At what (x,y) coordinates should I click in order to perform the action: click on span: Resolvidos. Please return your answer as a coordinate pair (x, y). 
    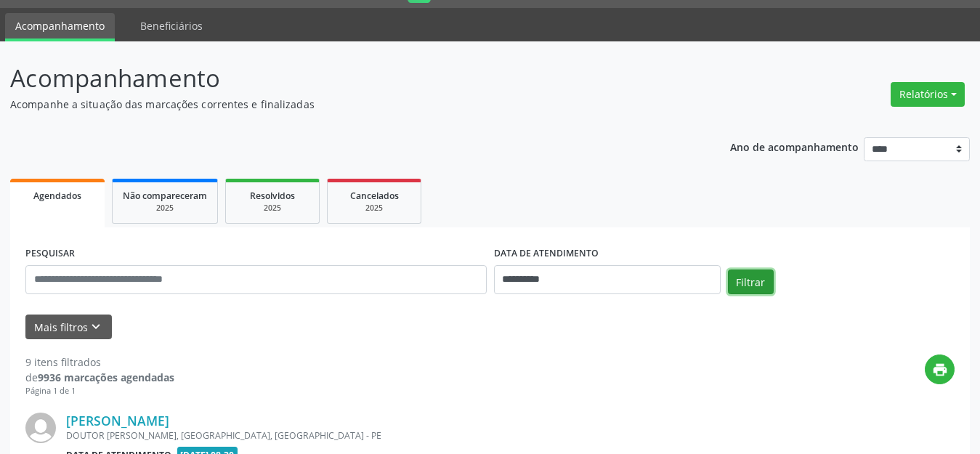
    Looking at the image, I should click on (272, 195).